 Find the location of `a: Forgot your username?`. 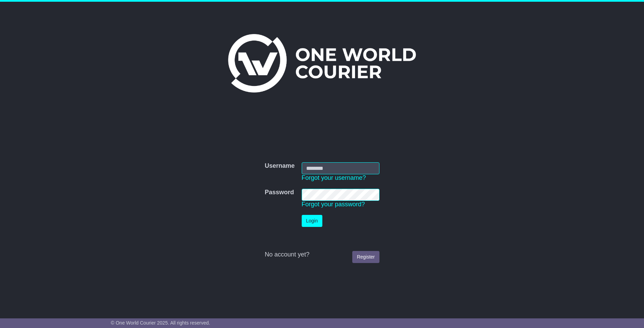

a: Forgot your username? is located at coordinates (334, 178).